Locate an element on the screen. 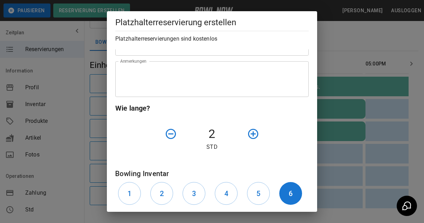  button: 5 is located at coordinates (259, 194).